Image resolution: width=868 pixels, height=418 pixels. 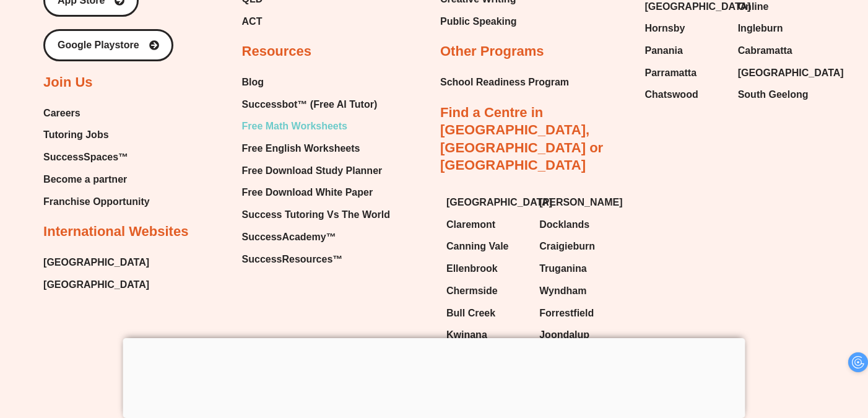 What do you see at coordinates (685, 94) in the screenshot?
I see `a: Chatswood` at bounding box center [685, 94].